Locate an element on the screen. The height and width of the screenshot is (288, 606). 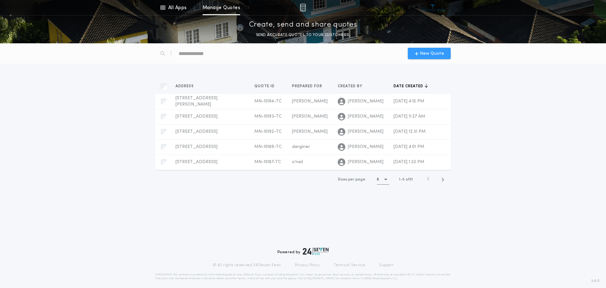
button: Created by is located at coordinates (352, 86).